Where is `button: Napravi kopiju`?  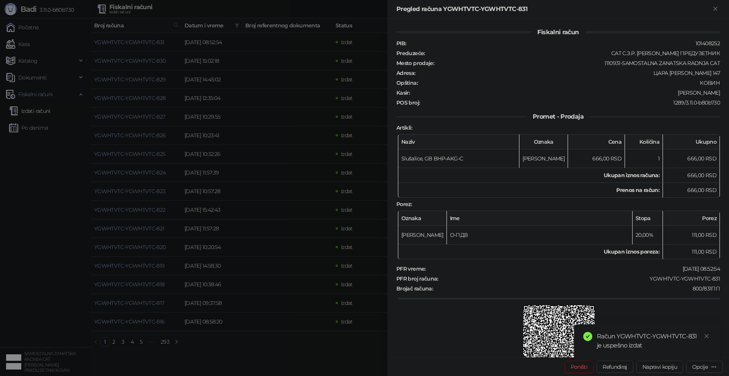
button: Napravi kopiju is located at coordinates (660, 367).